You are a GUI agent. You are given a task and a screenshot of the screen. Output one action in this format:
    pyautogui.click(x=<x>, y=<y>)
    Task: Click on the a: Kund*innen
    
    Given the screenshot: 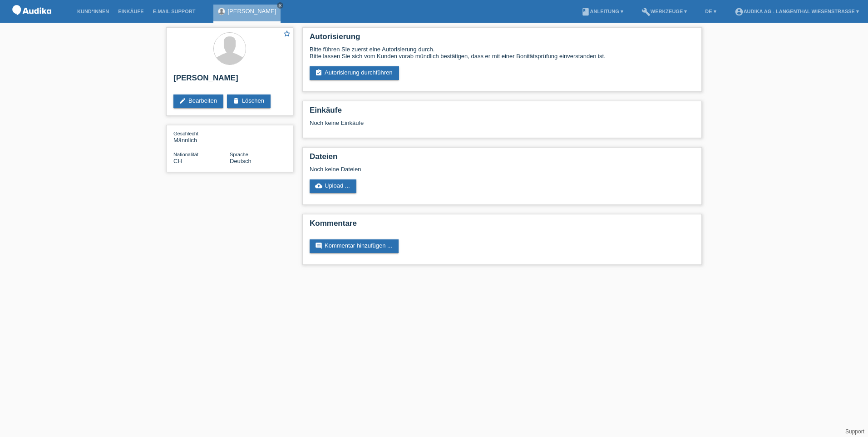 What is the action you would take?
    pyautogui.click(x=93, y=11)
    